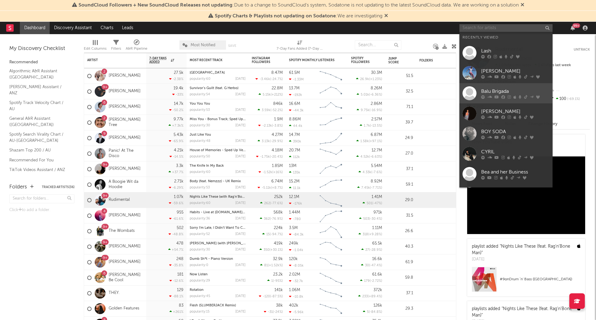 The image size is (596, 320). What do you see at coordinates (35, 28) in the screenshot?
I see `a: Dashboard` at bounding box center [35, 28].